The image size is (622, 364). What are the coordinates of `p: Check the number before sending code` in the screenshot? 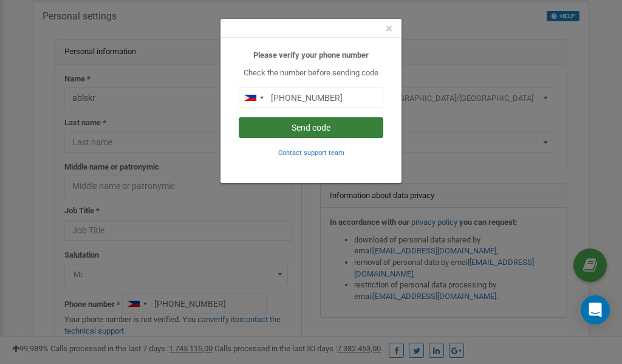 It's located at (311, 73).